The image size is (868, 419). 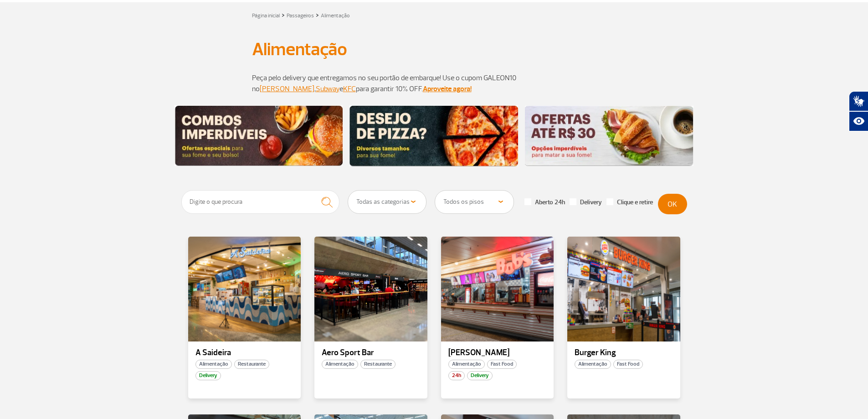 I want to click on a: Alimentação, so click(x=336, y=16).